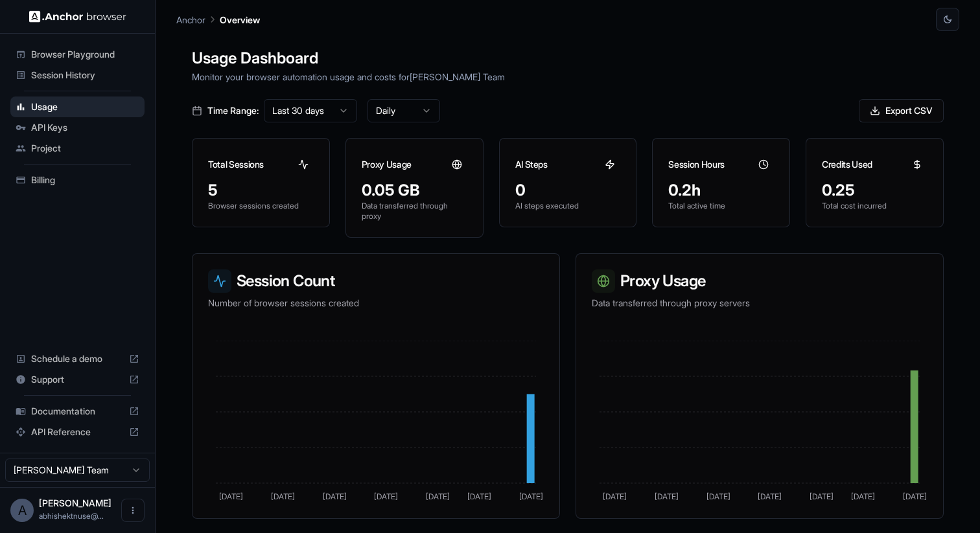  Describe the element at coordinates (240, 19) in the screenshot. I see `p: Overview` at that location.